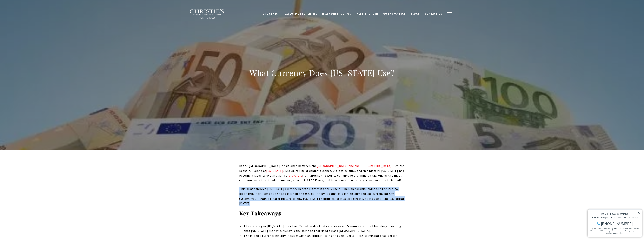 The width and height of the screenshot is (644, 239). I want to click on span: Blogs, so click(415, 14).